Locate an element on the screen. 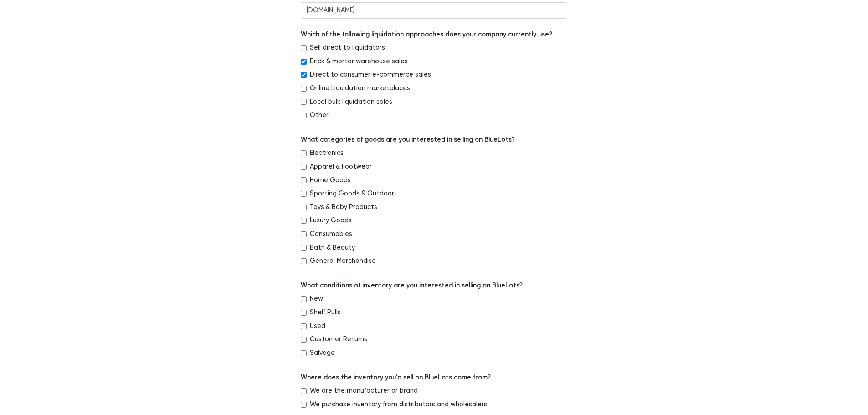 The image size is (868, 415). label: Toys & Baby Products is located at coordinates (343, 207).